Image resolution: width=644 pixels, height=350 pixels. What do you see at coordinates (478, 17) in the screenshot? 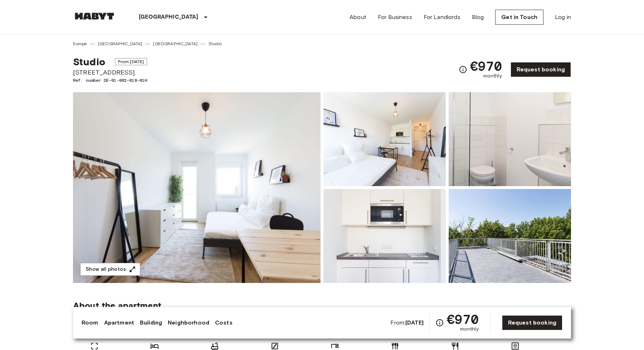
I see `a: Blog` at bounding box center [478, 17].